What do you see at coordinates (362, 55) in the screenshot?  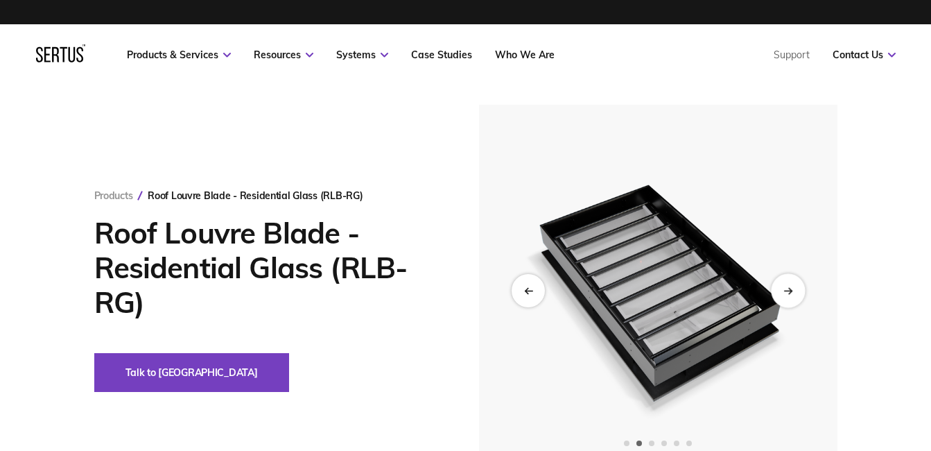 I see `a: Systems` at bounding box center [362, 55].